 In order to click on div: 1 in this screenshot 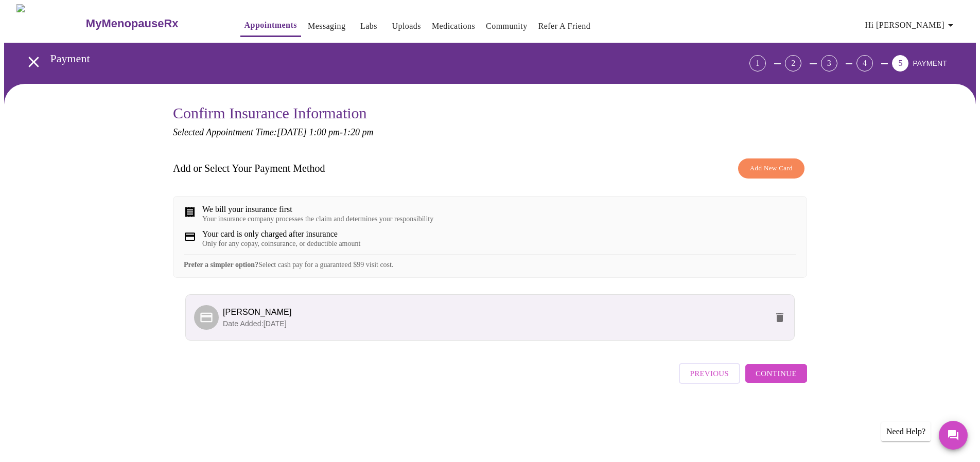, I will do `click(758, 64)`.